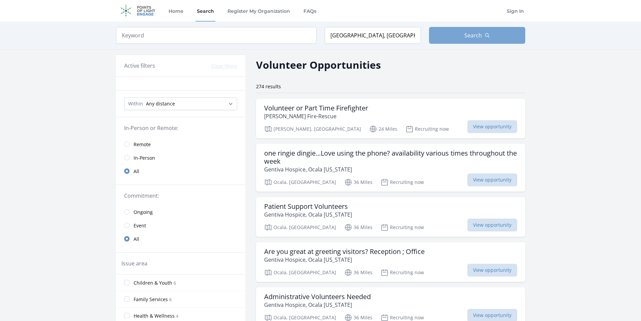 The height and width of the screenshot is (321, 641). What do you see at coordinates (269, 86) in the screenshot?
I see `span: 274 results` at bounding box center [269, 86].